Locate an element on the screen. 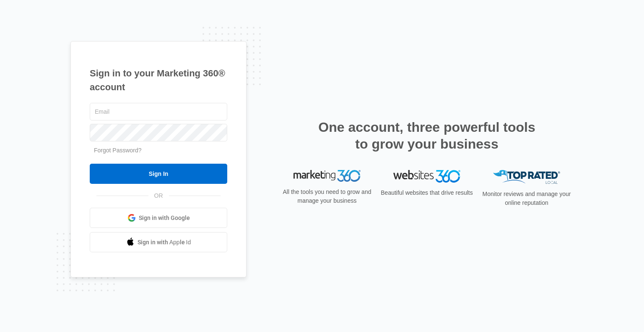 This screenshot has width=644, height=332. img: Marketing 360 is located at coordinates (327, 175).